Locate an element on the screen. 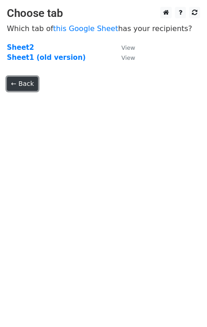 This screenshot has height=327, width=207. a: Sheet2 is located at coordinates (20, 48).